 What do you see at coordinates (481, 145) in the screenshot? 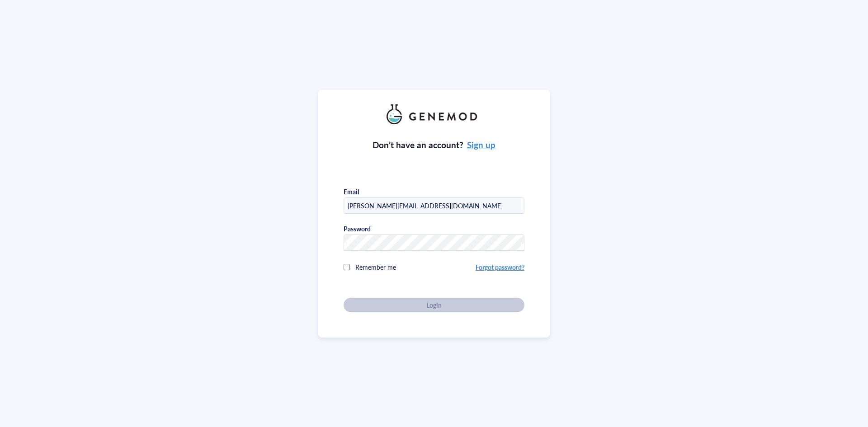
I see `a: Sign up` at bounding box center [481, 145].